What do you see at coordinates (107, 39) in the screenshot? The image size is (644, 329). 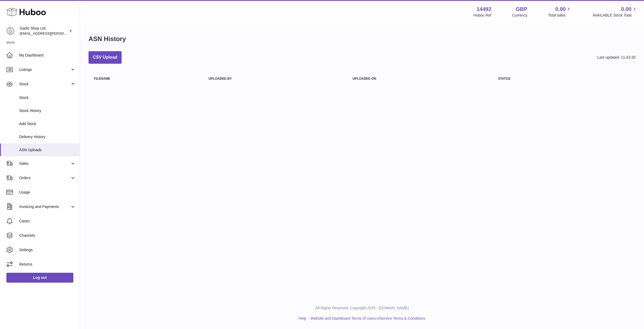 I see `h1: ASN History` at bounding box center [107, 39].